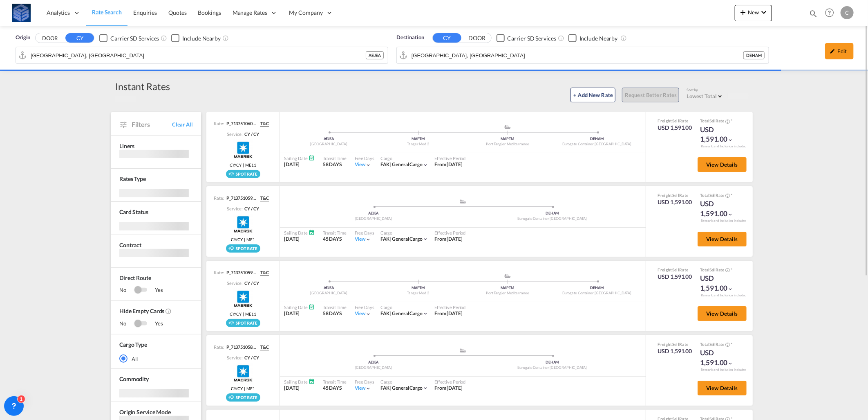  Describe the element at coordinates (583, 55) in the screenshot. I see `md-input-container: Hamburg, DEHAM` at that location.